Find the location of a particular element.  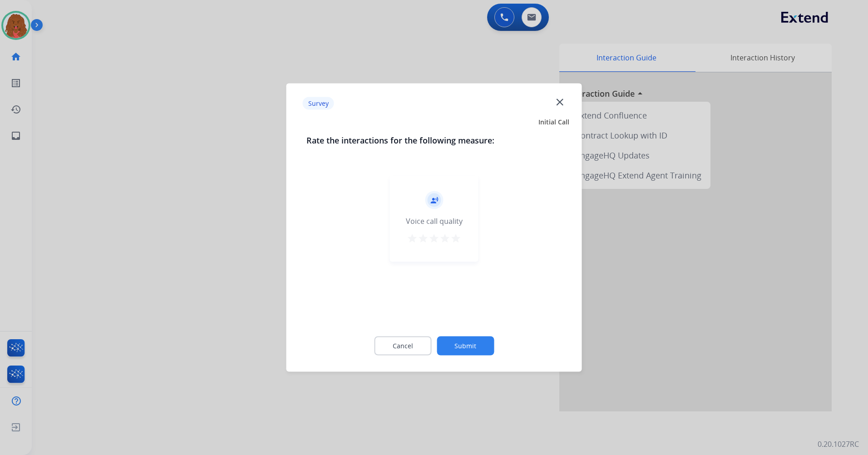

button: Submit is located at coordinates (465, 346).